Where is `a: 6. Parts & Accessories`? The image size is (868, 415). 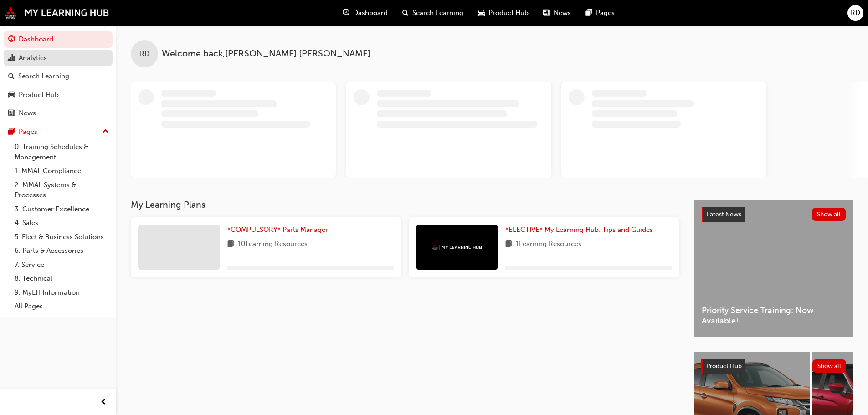
a: 6. Parts & Accessories is located at coordinates (62, 251).